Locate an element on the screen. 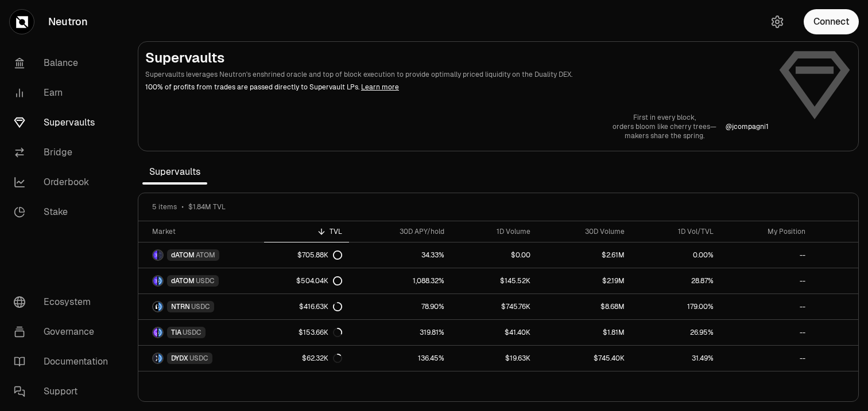 This screenshot has height=411, width=868. a: 1,088.32% is located at coordinates (399, 281).